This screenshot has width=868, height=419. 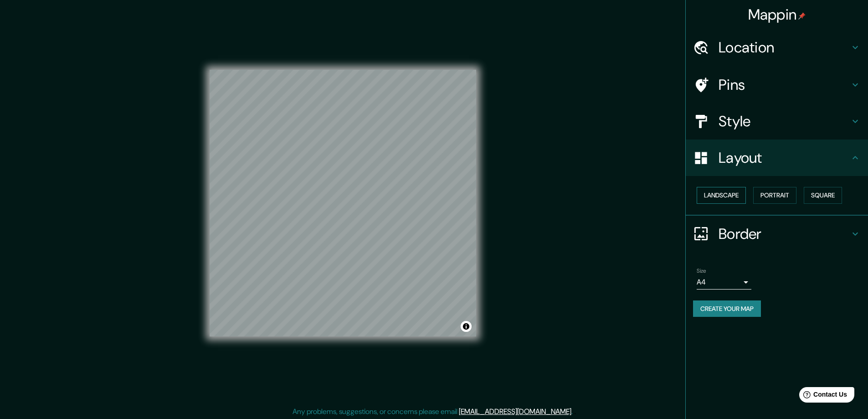 What do you see at coordinates (777, 14) in the screenshot?
I see `h4: Mappin` at bounding box center [777, 14].